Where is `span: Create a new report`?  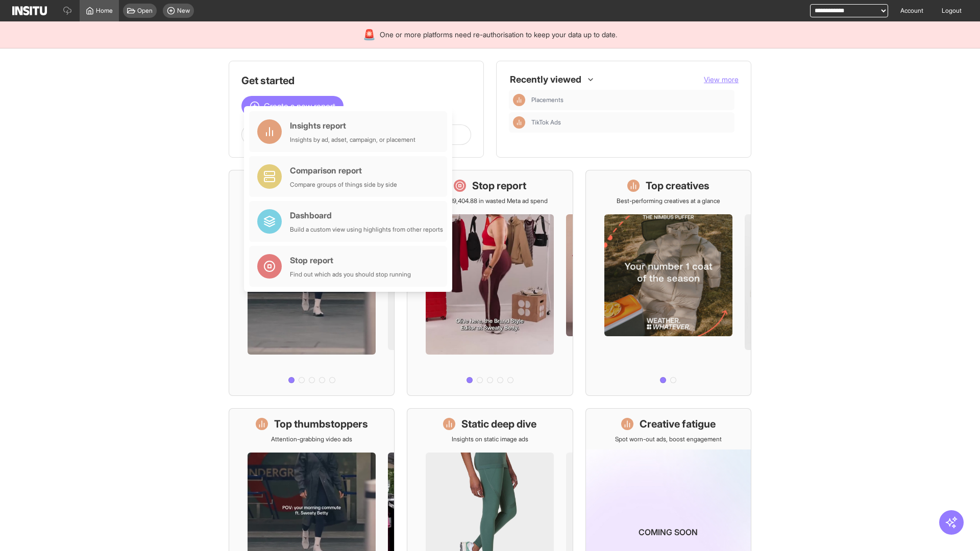
span: Create a new report is located at coordinates (300, 106).